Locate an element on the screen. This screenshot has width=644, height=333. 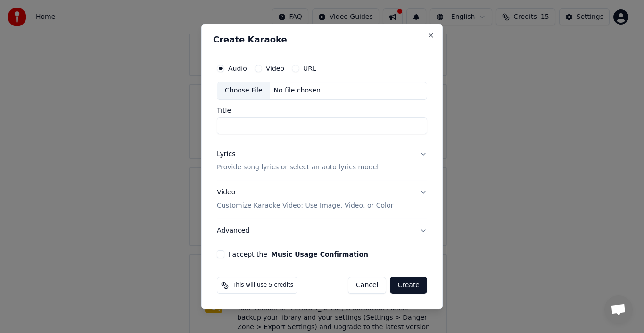
p: Provide song lyrics or select an auto lyrics model is located at coordinates (298, 167).